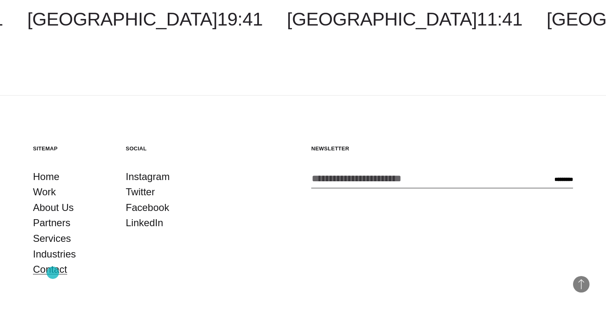 This screenshot has height=309, width=606. I want to click on h5: Newsletter, so click(442, 148).